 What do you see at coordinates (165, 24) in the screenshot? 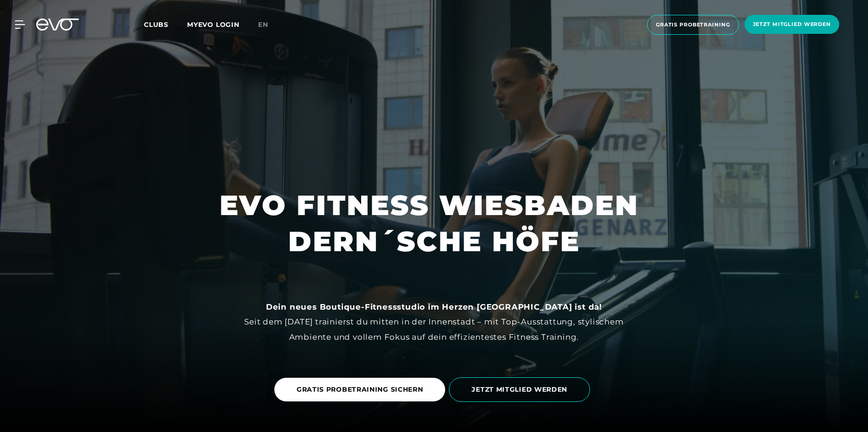
I see `a: Clubs` at bounding box center [165, 24].